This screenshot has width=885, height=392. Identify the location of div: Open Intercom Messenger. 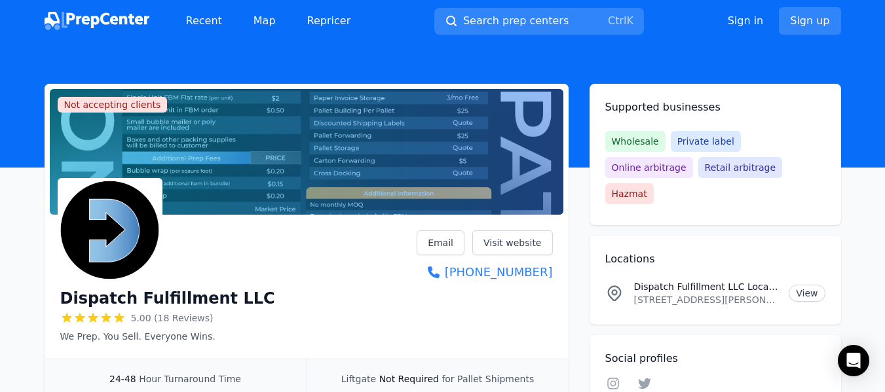
(854, 361).